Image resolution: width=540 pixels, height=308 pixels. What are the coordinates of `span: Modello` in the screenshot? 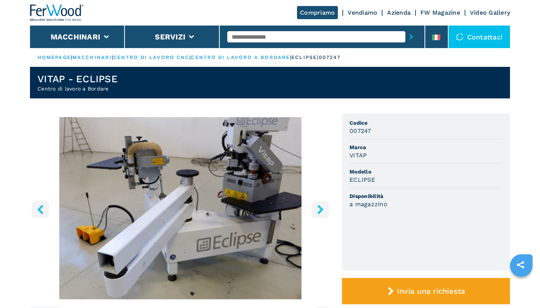 It's located at (426, 171).